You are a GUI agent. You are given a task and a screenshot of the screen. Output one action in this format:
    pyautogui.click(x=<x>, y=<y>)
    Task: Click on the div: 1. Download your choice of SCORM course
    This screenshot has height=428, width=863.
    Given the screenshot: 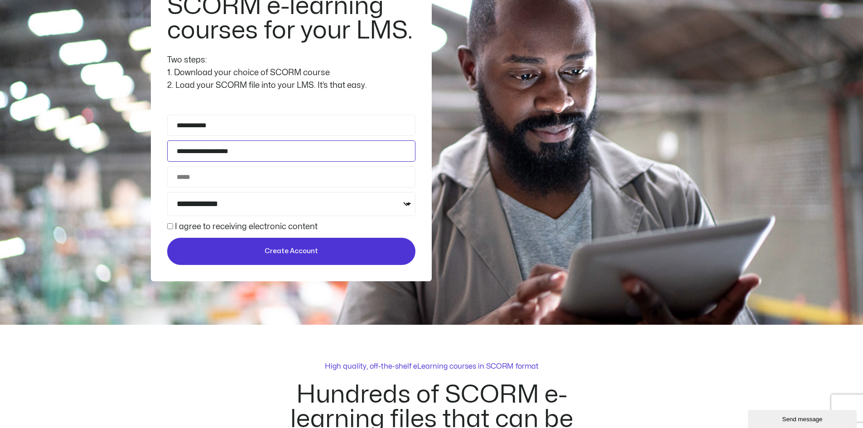 What is the action you would take?
    pyautogui.click(x=291, y=73)
    